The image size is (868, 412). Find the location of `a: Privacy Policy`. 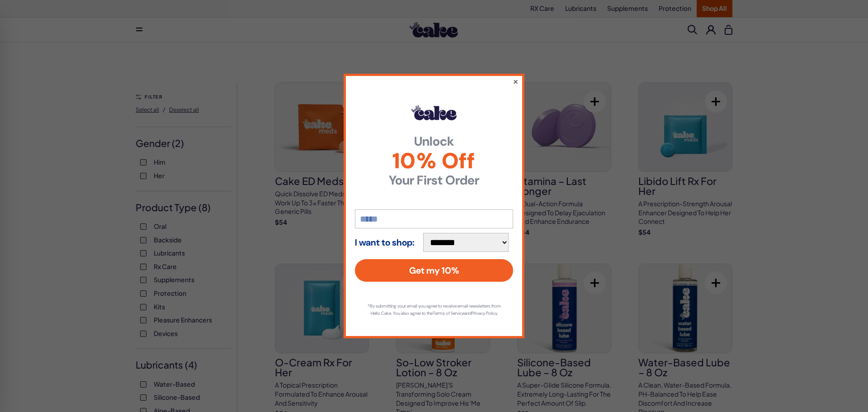

a: Privacy Policy is located at coordinates (484, 313).